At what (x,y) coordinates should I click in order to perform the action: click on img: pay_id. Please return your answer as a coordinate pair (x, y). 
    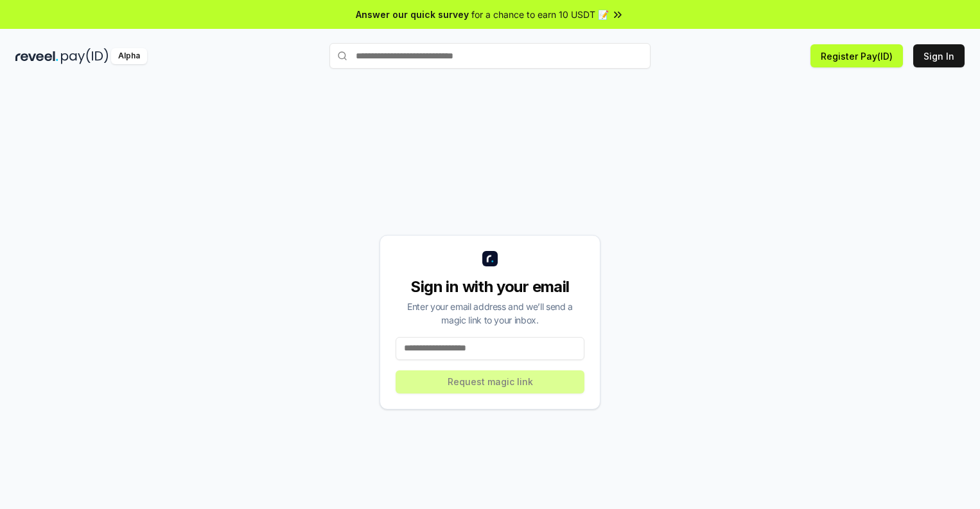
    Looking at the image, I should click on (84, 56).